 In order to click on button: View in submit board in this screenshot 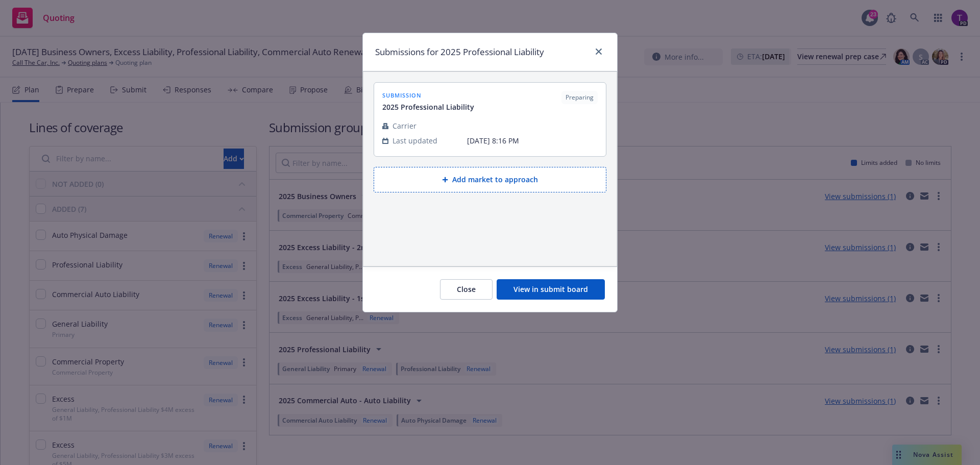, I will do `click(550, 289)`.